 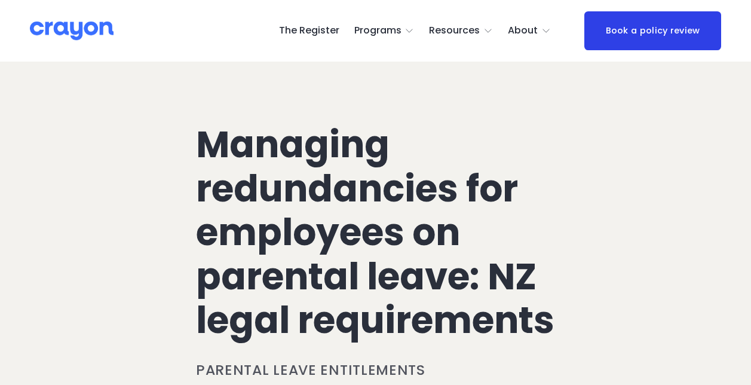 I want to click on span: Programs, so click(x=377, y=30).